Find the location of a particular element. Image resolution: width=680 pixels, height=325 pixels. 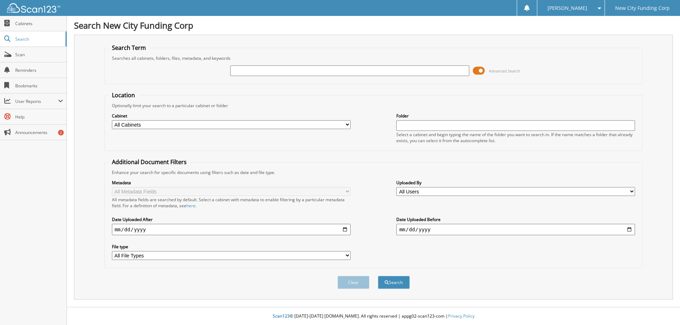

label: Cabinet is located at coordinates (231, 116).